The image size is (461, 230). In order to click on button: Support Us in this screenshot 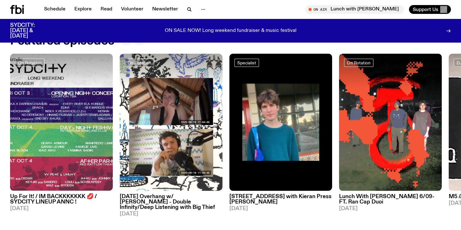, I will do `click(430, 9)`.